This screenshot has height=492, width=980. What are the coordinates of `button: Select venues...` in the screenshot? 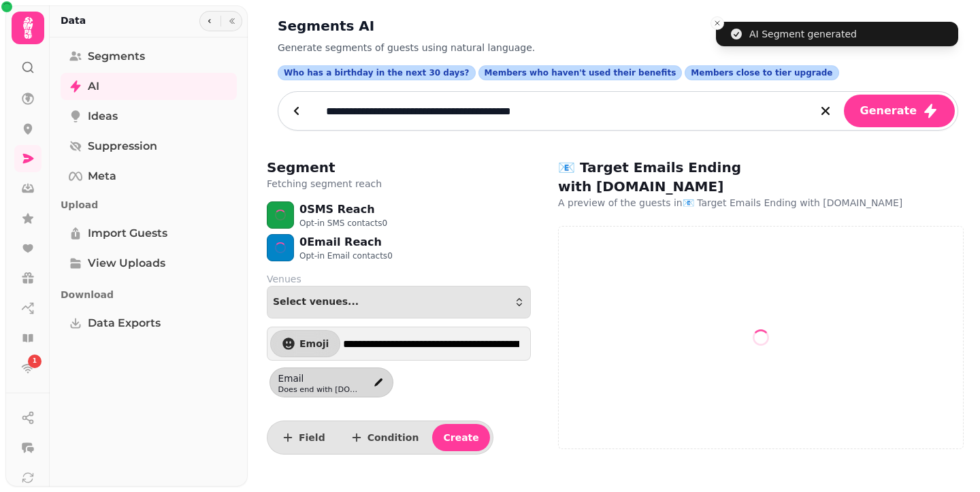 It's located at (399, 302).